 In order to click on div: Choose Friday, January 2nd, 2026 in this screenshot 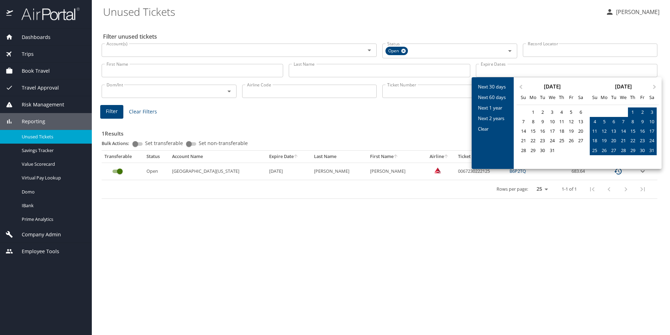, I will do `click(642, 112)`.